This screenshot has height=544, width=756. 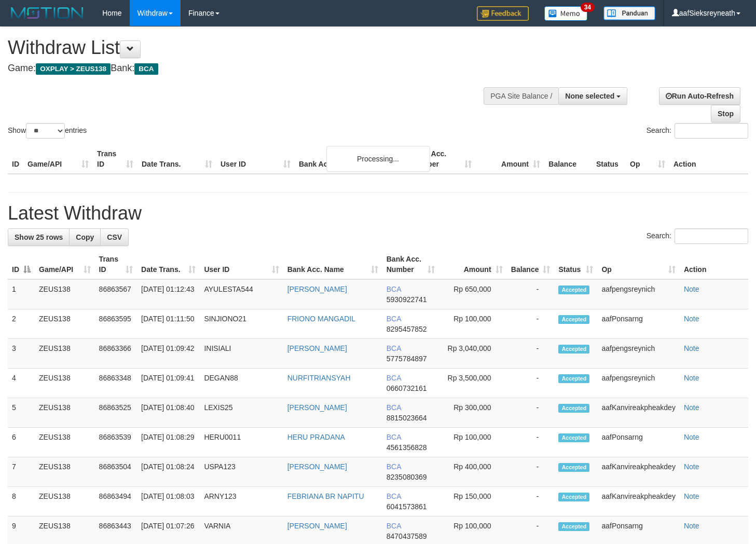 What do you see at coordinates (38, 237) in the screenshot?
I see `span: Show 25 rows` at bounding box center [38, 237].